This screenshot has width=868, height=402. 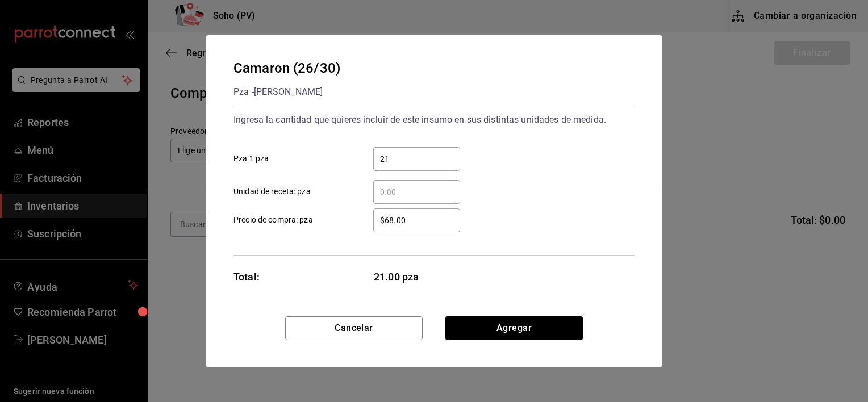 I want to click on span: Pza 1 pza, so click(x=251, y=158).